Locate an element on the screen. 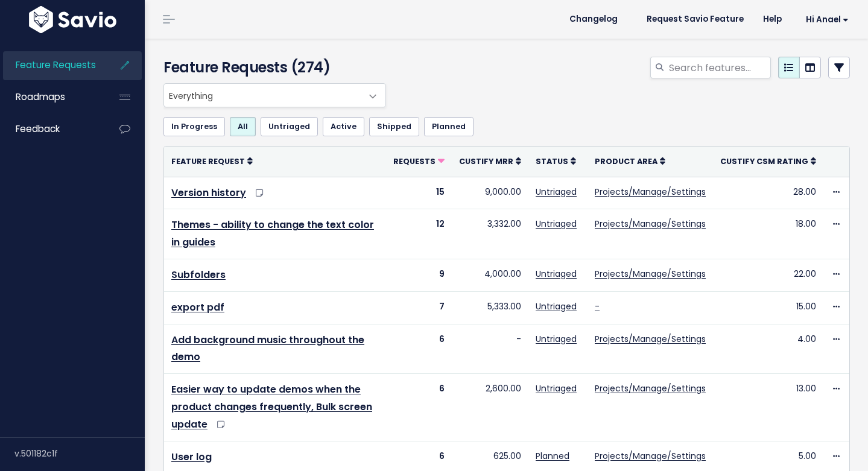  span: Feature Request is located at coordinates (208, 161).